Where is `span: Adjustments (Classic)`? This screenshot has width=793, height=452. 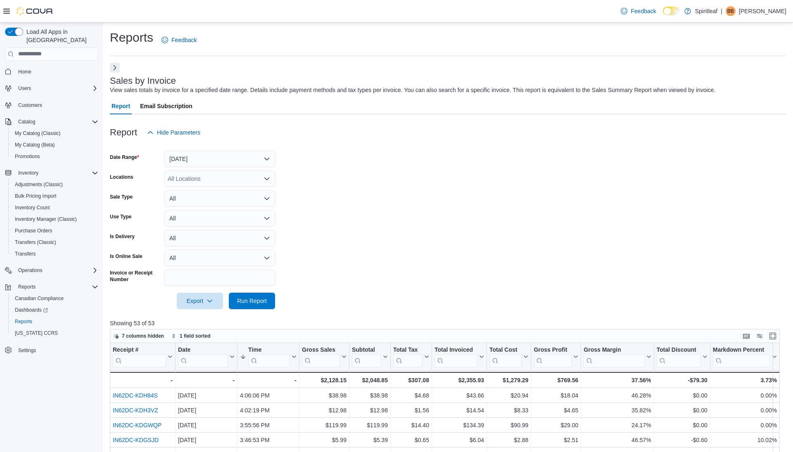
span: Adjustments (Classic) is located at coordinates (55, 185).